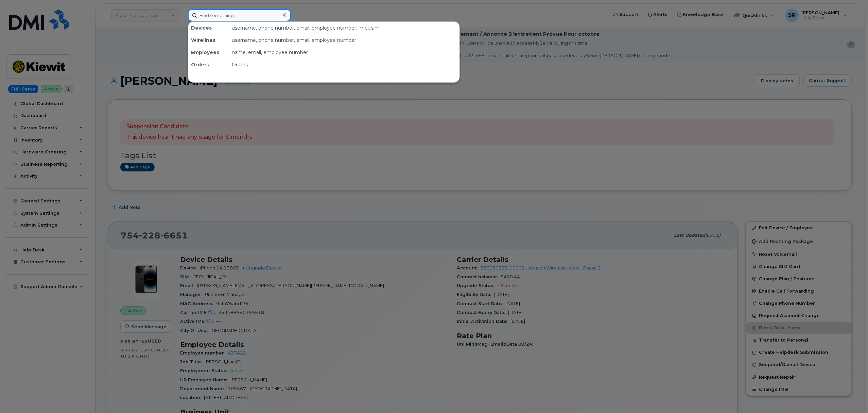  Describe the element at coordinates (344, 28) in the screenshot. I see `div: username, phone number, email, employee number, imei, sim` at that location.